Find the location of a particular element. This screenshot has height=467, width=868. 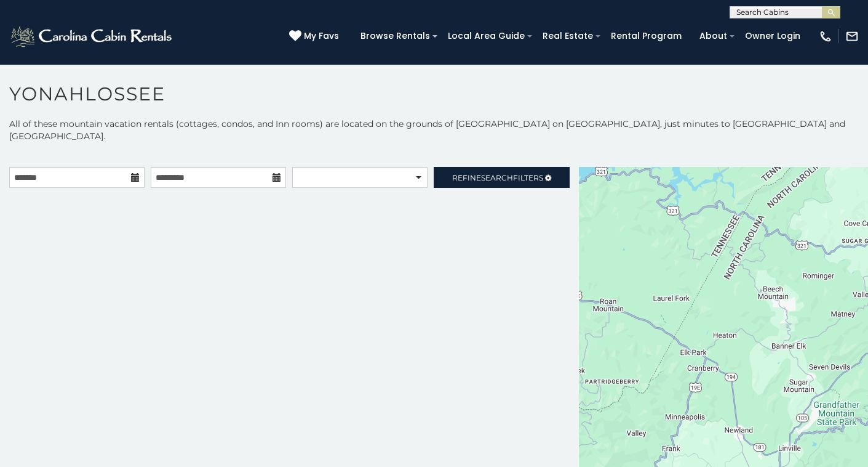

a: RefineSearchFilters is located at coordinates (502, 177).